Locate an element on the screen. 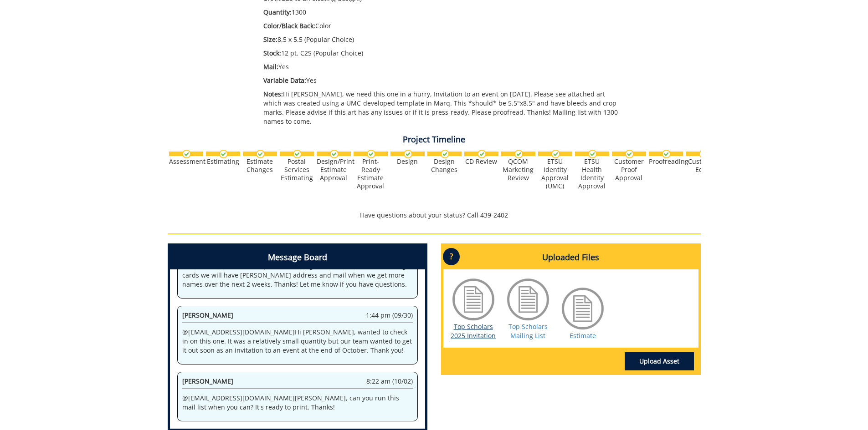 This screenshot has width=868, height=430. div: Proofreading is located at coordinates (666, 161).